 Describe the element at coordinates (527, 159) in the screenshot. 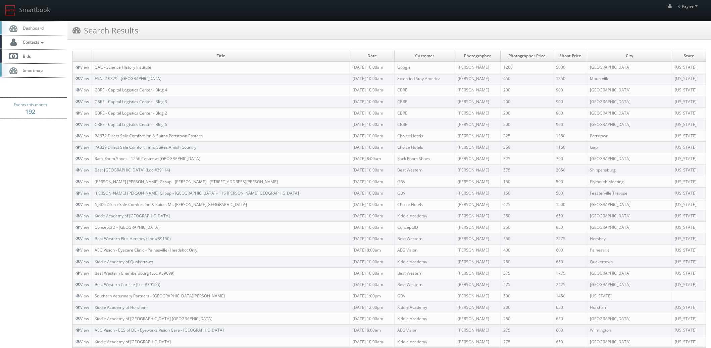

I see `td: 325` at that location.